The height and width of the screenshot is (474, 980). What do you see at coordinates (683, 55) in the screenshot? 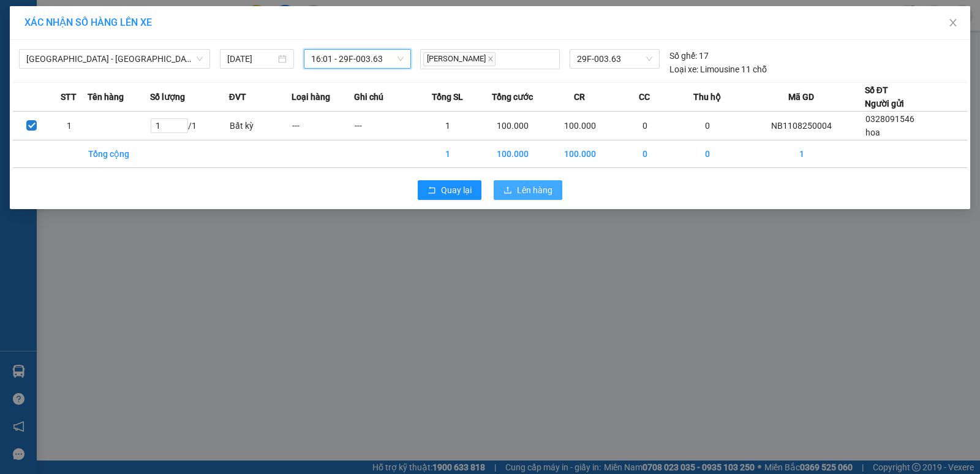
I see `span: Số ghế:` at bounding box center [683, 55].